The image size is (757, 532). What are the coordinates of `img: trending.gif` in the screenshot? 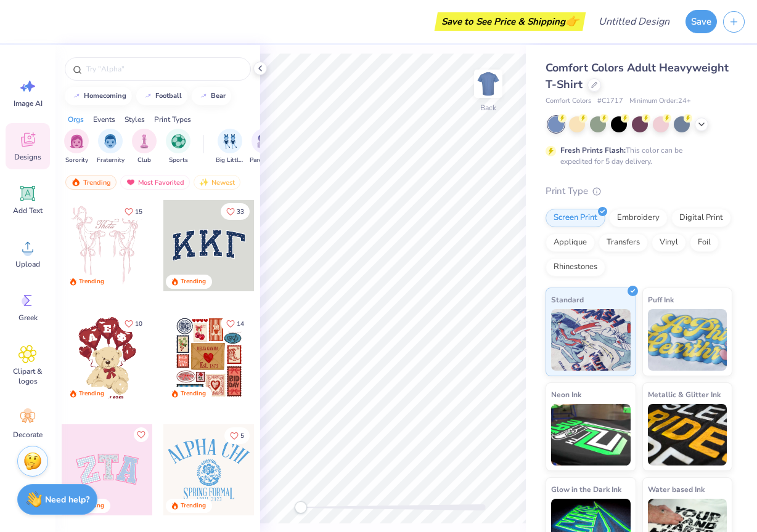 It's located at (76, 182).